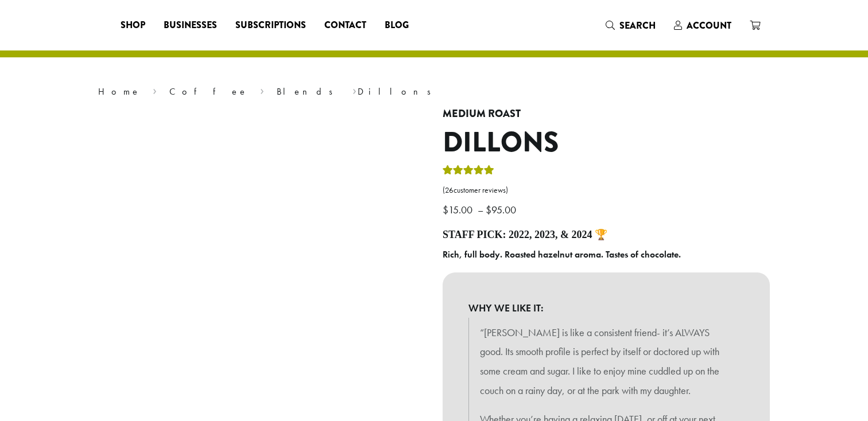 The image size is (868, 421). Describe the element at coordinates (119, 91) in the screenshot. I see `a: Home` at that location.